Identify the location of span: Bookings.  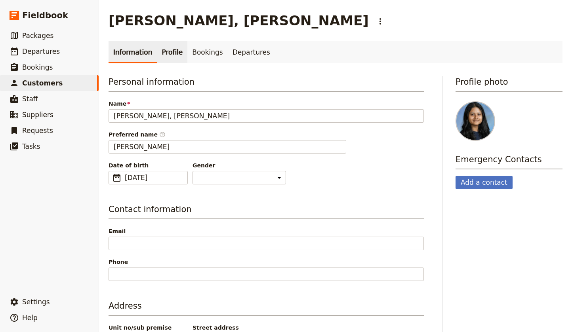
(37, 67).